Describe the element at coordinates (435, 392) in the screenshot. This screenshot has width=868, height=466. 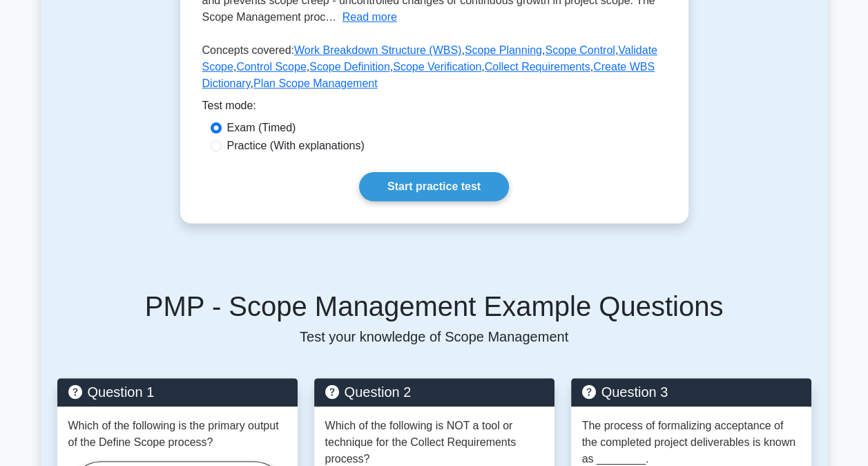
I see `h5: Question 2` at that location.